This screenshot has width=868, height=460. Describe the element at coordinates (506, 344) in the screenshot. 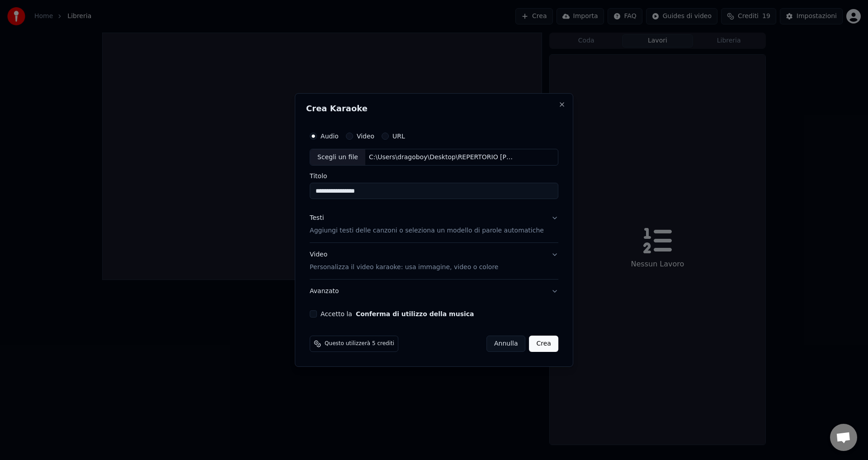

I see `button: Annulla` at that location.